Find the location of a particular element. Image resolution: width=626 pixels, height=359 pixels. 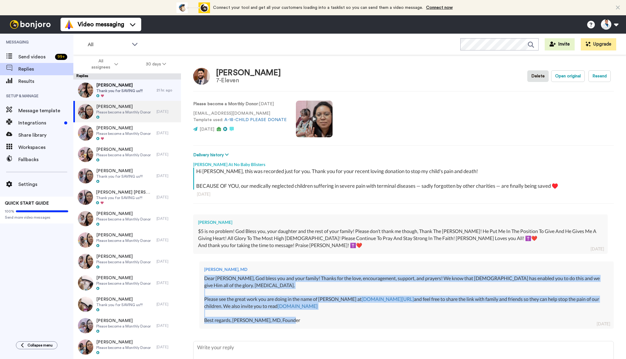

span: Integrations is located at coordinates (40, 123).